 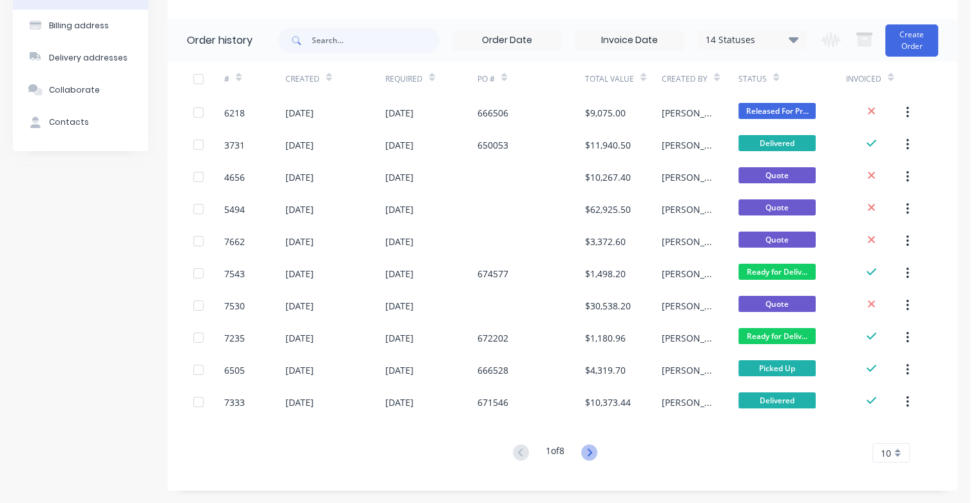 What do you see at coordinates (234, 273) in the screenshot?
I see `div: 7543` at bounding box center [234, 273].